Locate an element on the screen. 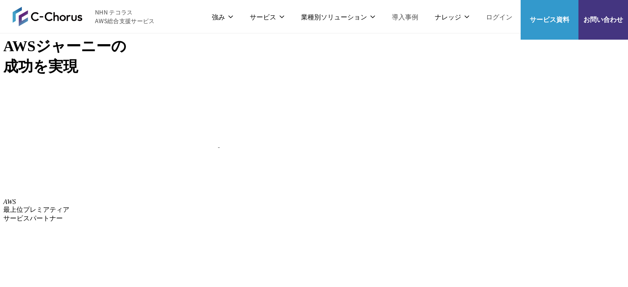 This screenshot has width=628, height=287. span: サービス資料 is located at coordinates (549, 19).